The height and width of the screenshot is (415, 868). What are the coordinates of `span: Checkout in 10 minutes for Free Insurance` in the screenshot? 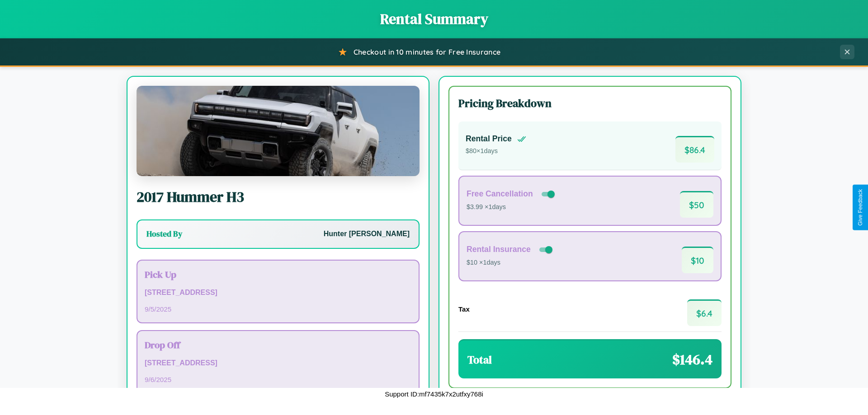 It's located at (427, 52).